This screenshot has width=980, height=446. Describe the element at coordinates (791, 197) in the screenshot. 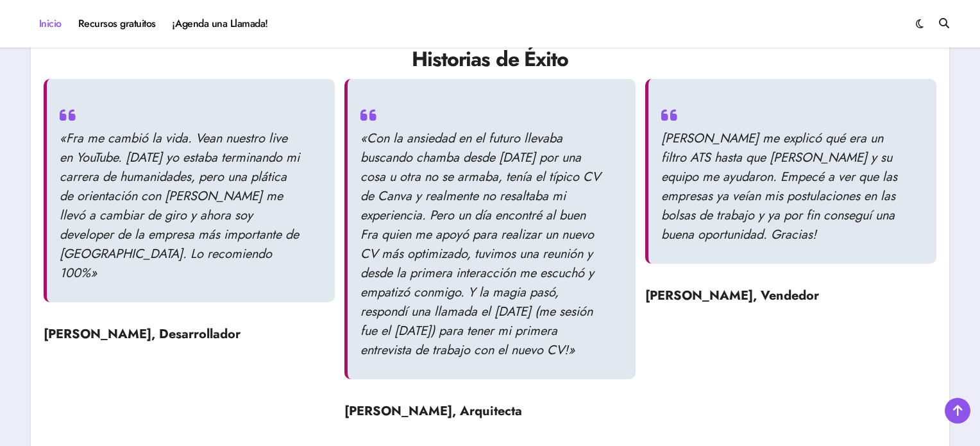

I see `div: 3 / 3` at that location.